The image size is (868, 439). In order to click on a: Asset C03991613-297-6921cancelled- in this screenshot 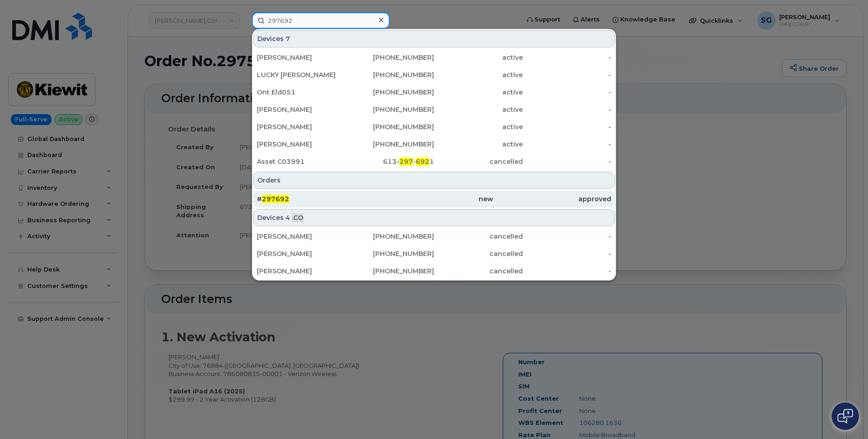, I will do `click(434, 162)`.